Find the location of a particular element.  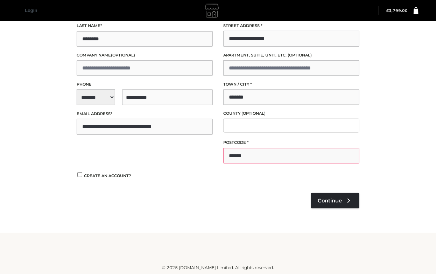

label: Phone is located at coordinates (145, 84).